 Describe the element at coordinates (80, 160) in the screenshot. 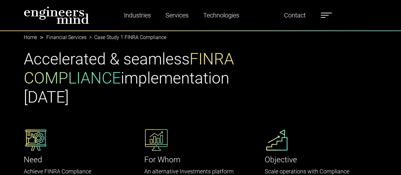

I see `h4: Need` at that location.